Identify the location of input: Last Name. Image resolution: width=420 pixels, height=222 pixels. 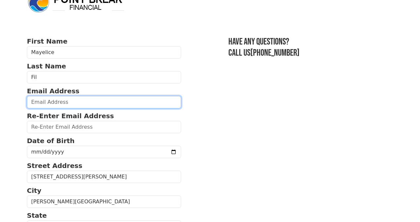
(104, 77).